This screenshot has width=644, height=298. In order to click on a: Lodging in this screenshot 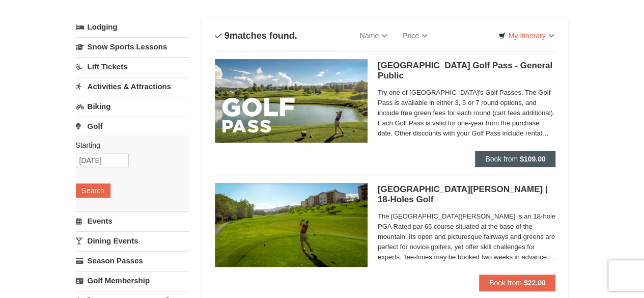, I will do `click(132, 27)`.